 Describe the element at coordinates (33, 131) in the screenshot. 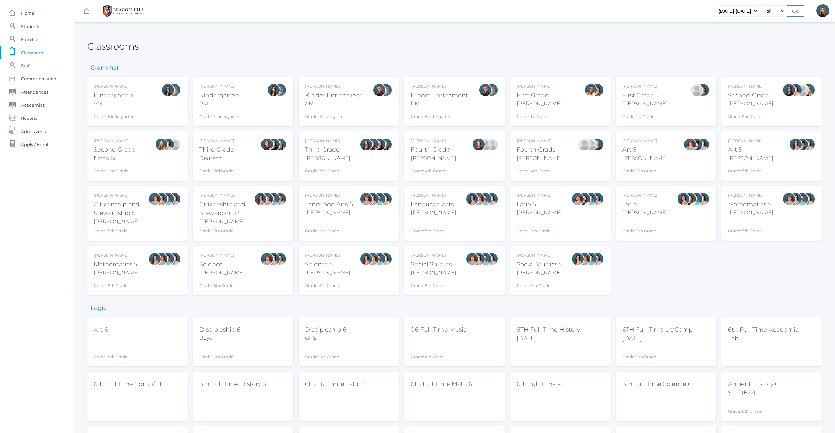

I see `span: Admissions` at that location.